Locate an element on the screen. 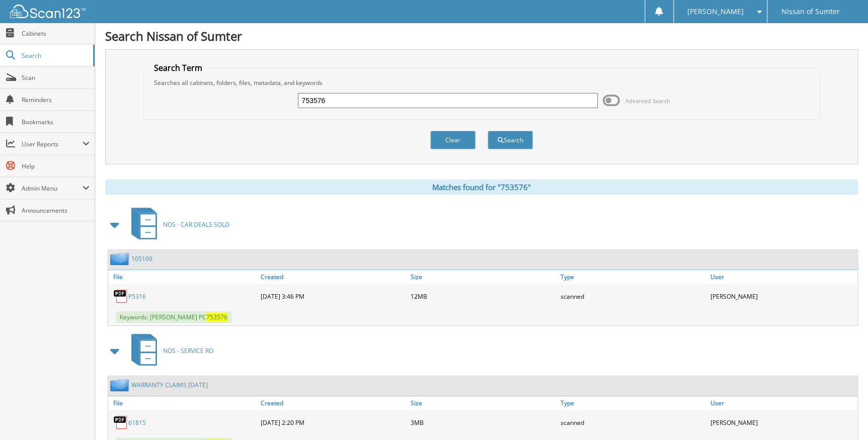 Image resolution: width=868 pixels, height=440 pixels. button: Clear is located at coordinates (453, 140).